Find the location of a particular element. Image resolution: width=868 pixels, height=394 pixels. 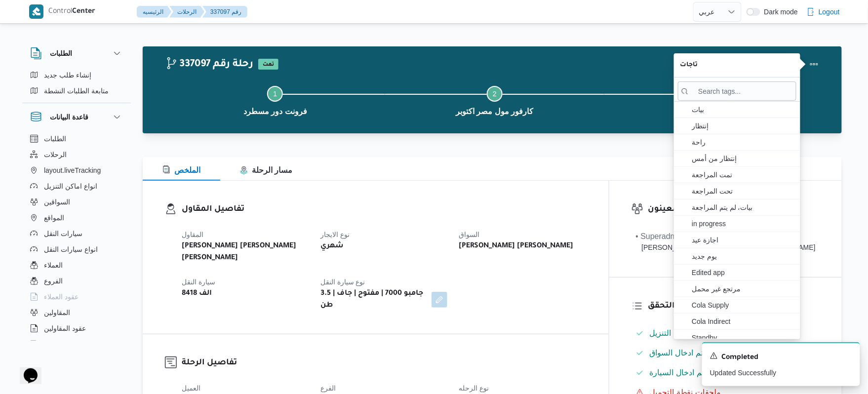

button: السواقين is located at coordinates (77, 202).